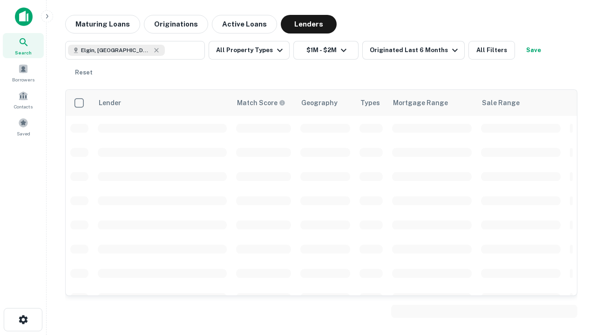  Describe the element at coordinates (23, 46) in the screenshot. I see `a: Search` at that location.